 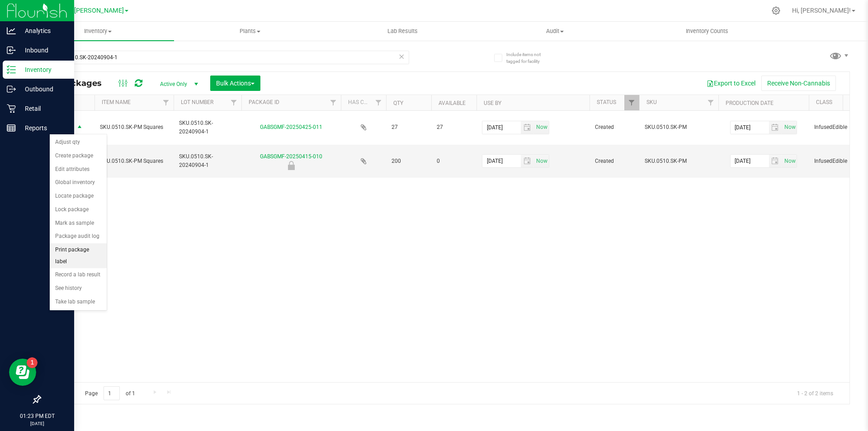 What do you see at coordinates (116, 102) in the screenshot?
I see `a: Item Name` at bounding box center [116, 102].